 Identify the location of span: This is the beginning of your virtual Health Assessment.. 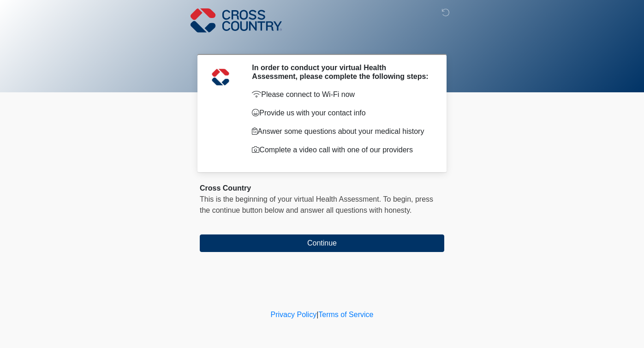
(290, 198).